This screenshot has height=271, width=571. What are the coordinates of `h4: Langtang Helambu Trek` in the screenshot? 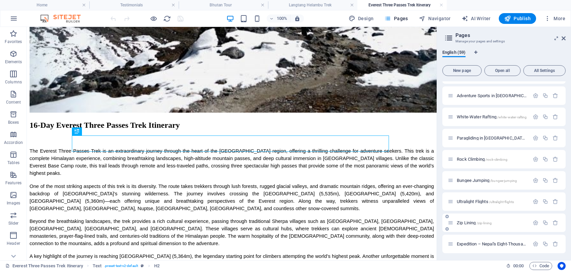 It's located at (313, 5).